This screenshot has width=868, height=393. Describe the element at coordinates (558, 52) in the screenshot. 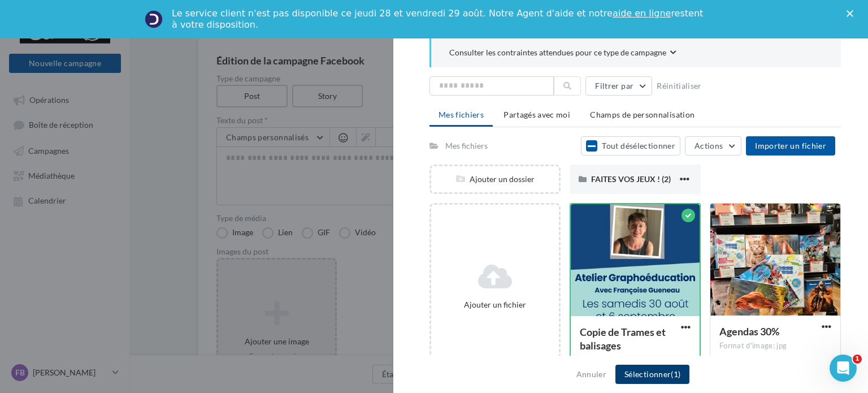

I see `span: Consulter les contraintes attendues pour ce type de campagne` at that location.